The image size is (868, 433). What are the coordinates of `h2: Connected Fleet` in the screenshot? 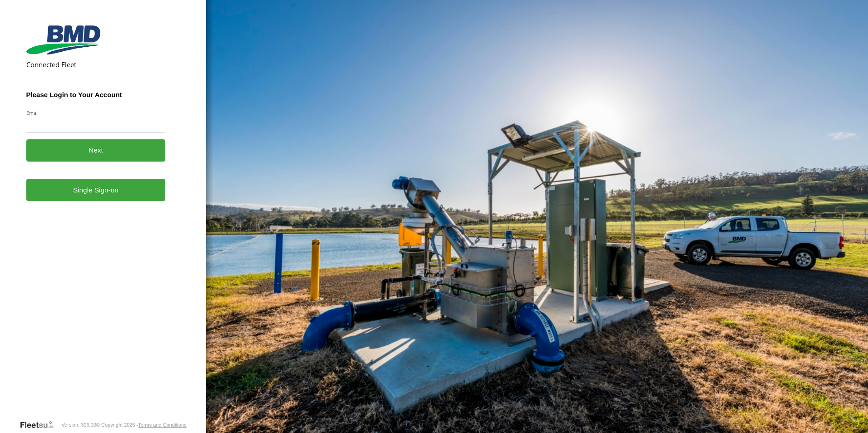 It's located at (96, 64).